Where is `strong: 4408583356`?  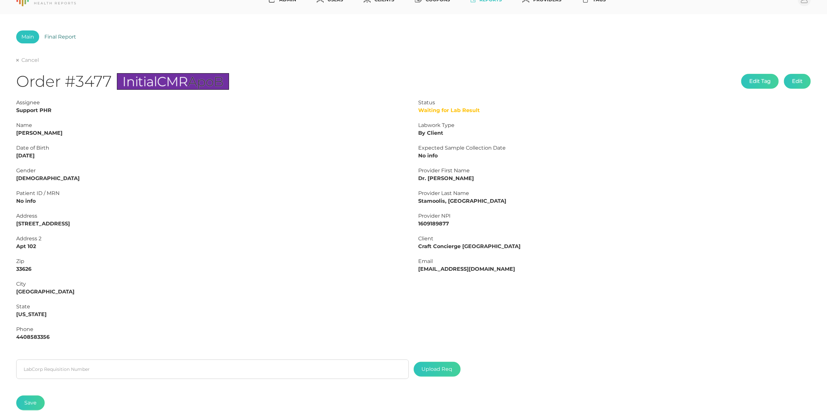 strong: 4408583356 is located at coordinates (33, 337).